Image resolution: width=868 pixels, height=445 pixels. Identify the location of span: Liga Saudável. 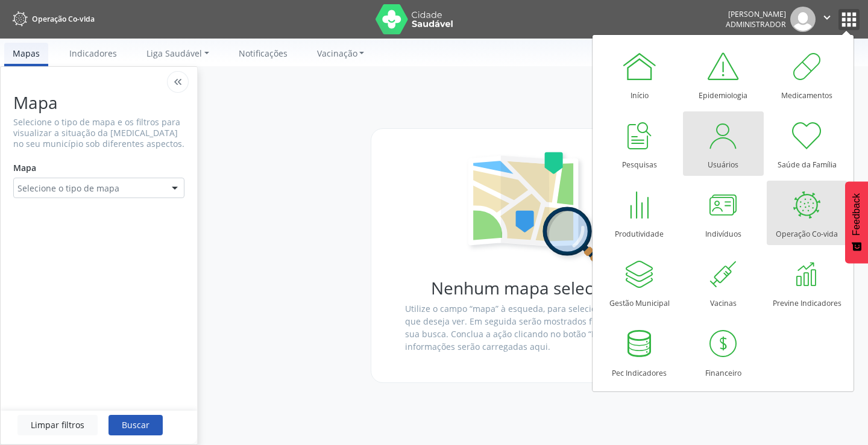
(174, 53).